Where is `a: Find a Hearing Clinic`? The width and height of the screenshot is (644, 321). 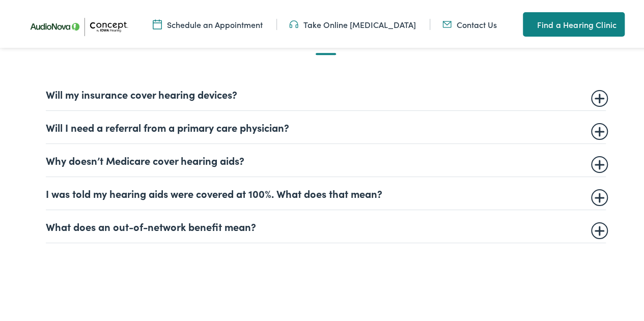
a: Find a Hearing Clinic is located at coordinates (574, 22).